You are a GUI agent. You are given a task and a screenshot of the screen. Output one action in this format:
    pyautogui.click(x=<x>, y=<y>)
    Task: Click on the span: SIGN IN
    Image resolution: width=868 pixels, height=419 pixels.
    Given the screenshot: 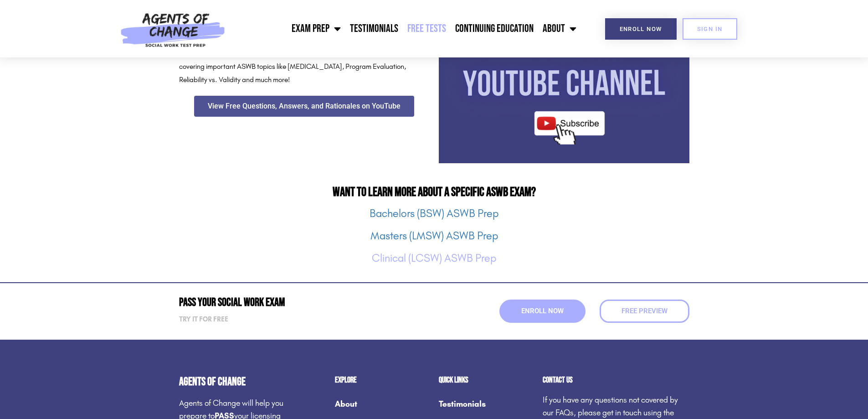 What is the action you would take?
    pyautogui.click(x=710, y=29)
    